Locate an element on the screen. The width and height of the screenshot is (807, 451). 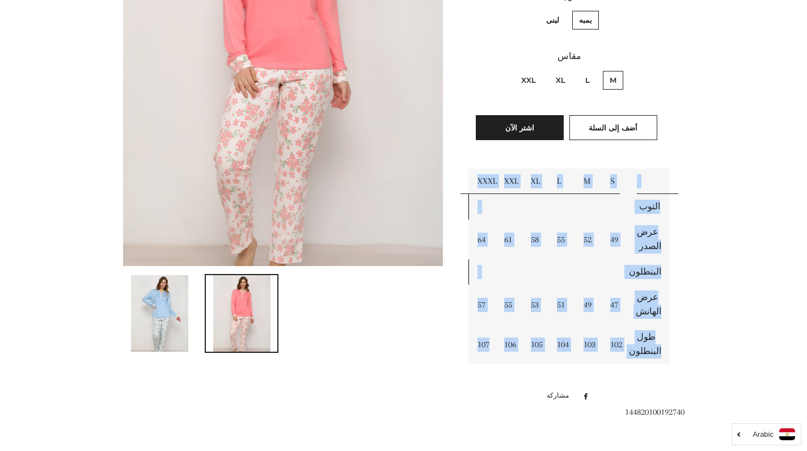
td: 104 is located at coordinates (561, 344).